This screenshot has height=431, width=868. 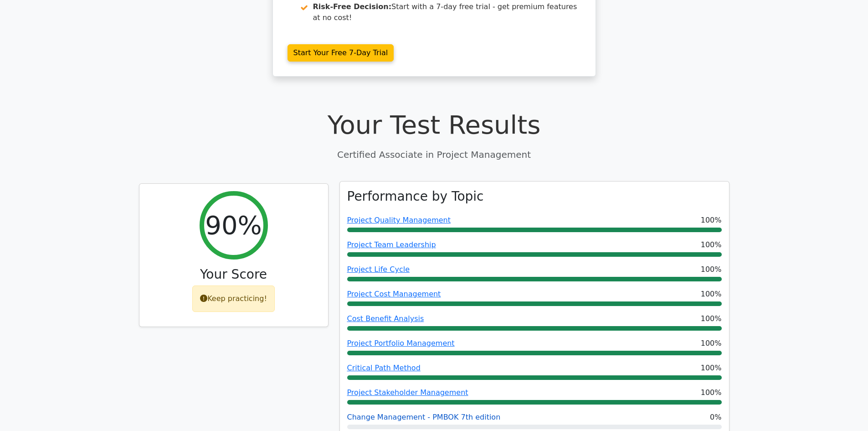 What do you see at coordinates (416, 196) in the screenshot?
I see `h3: Performance by Topic` at bounding box center [416, 196].